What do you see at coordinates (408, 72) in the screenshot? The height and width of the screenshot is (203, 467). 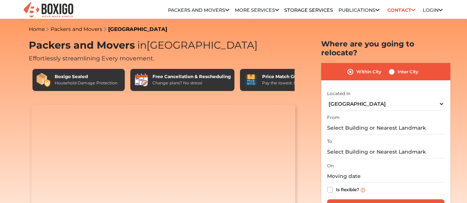 I see `label: Inter City` at bounding box center [408, 72].